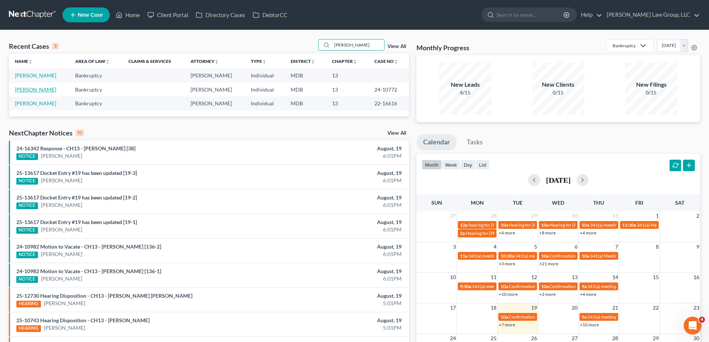 The height and width of the screenshot is (342, 709). I want to click on input: Search by name..., so click(530, 15).